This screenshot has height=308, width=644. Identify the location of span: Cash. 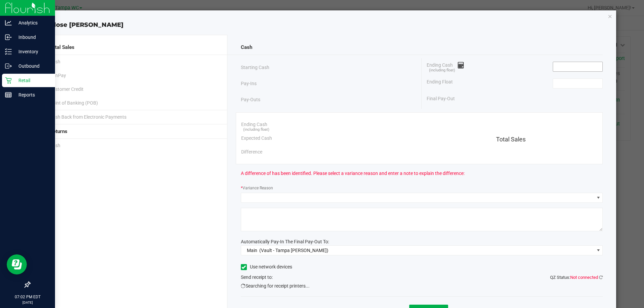
(246, 47).